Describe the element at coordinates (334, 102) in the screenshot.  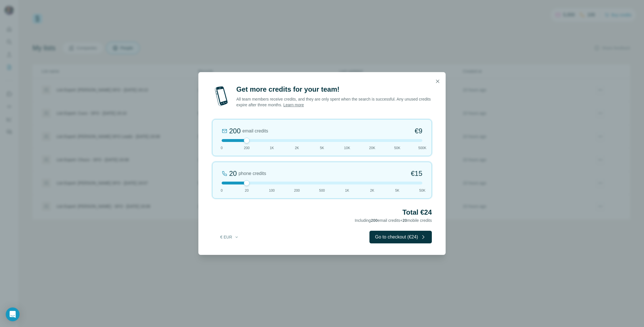
I see `p: All team members receive credits, and they are only spent when the search is successful. Any unus...` at that location.